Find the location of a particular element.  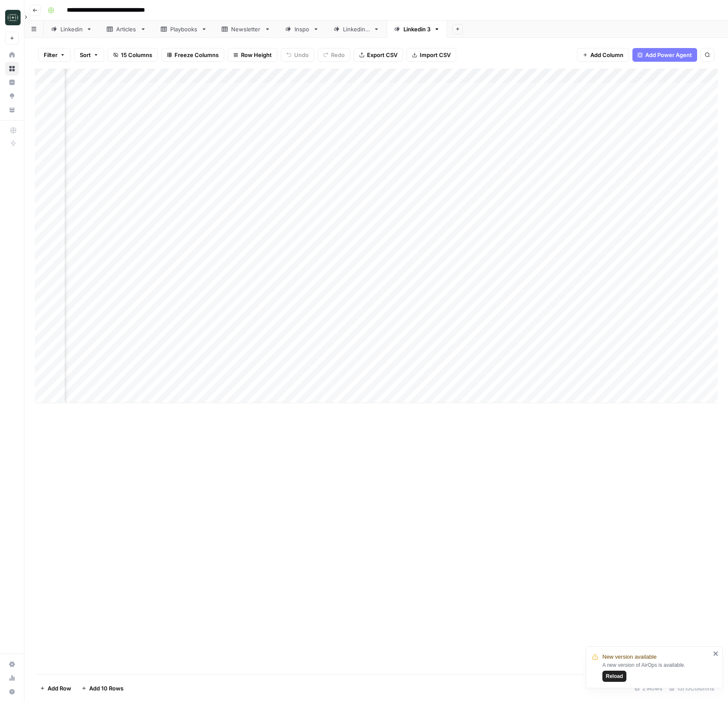

span: Redo is located at coordinates (338, 55).